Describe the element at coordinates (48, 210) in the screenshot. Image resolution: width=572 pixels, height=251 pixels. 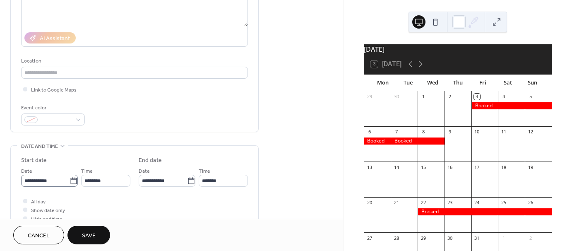
I see `span: Show date only` at that location.